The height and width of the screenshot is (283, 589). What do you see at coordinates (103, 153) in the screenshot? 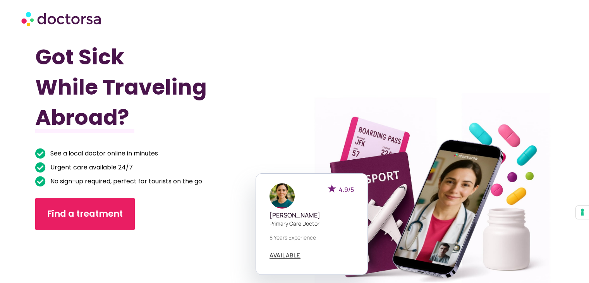
I see `span: See a local doctor online in minutes` at bounding box center [103, 153].